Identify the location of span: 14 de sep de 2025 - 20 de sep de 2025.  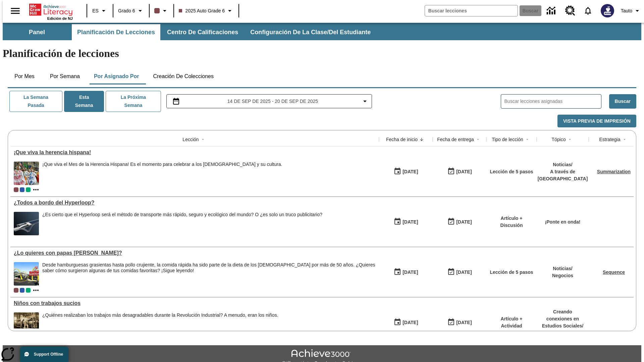
(273, 101).